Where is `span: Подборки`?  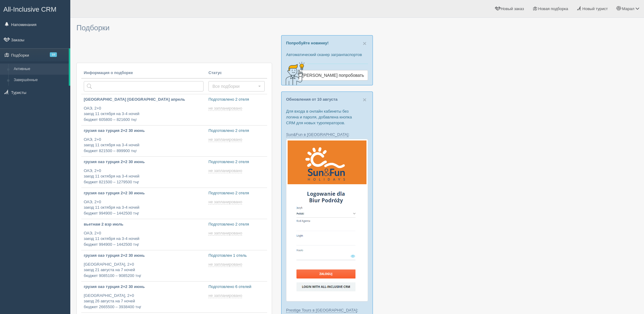
span: Подборки is located at coordinates (93, 28).